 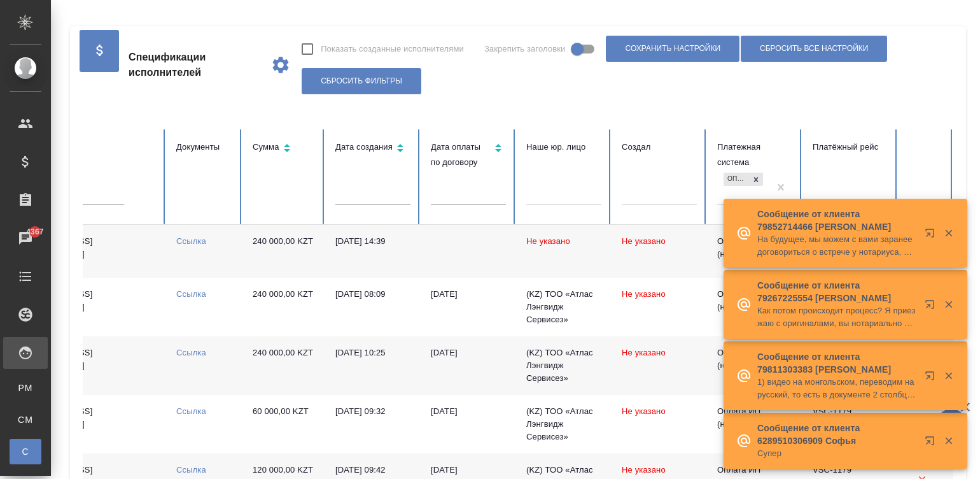 What do you see at coordinates (673, 48) in the screenshot?
I see `span: Сохранить настройки` at bounding box center [673, 48].